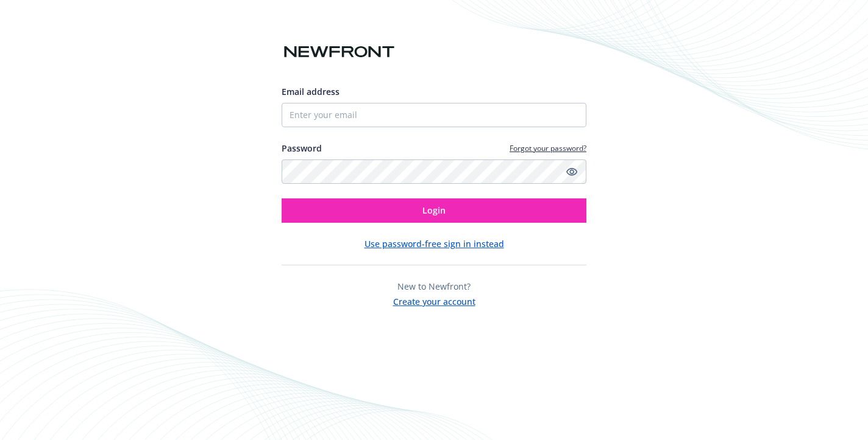  What do you see at coordinates (434, 286) in the screenshot?
I see `span: New to Newfront?` at bounding box center [434, 286].